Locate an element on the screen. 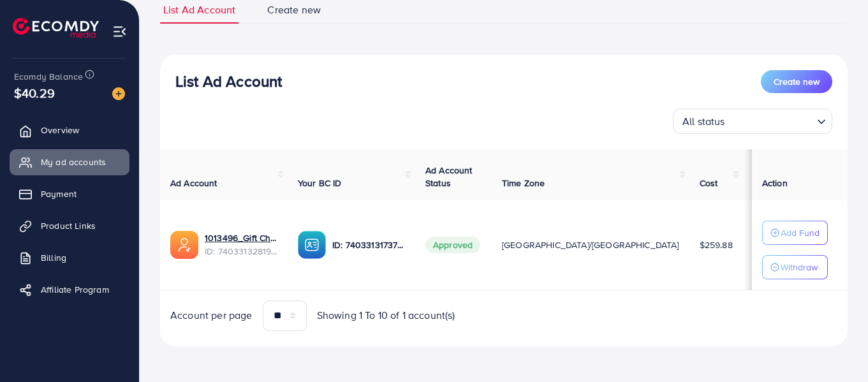 This screenshot has height=382, width=868. h3: List Ad Account is located at coordinates (229, 81).